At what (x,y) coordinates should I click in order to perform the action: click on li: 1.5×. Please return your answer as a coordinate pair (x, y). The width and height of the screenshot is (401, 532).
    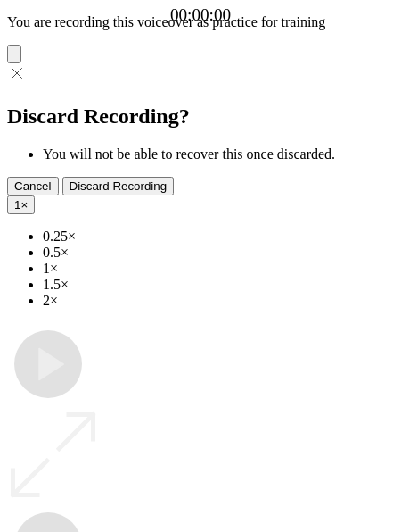
    Looking at the image, I should click on (219, 285).